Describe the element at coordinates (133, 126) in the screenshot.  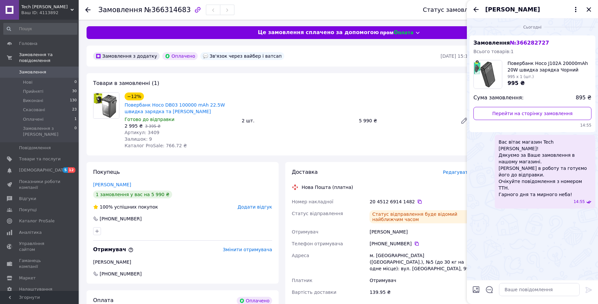
I see `span: 2 995 ₴` at that location.